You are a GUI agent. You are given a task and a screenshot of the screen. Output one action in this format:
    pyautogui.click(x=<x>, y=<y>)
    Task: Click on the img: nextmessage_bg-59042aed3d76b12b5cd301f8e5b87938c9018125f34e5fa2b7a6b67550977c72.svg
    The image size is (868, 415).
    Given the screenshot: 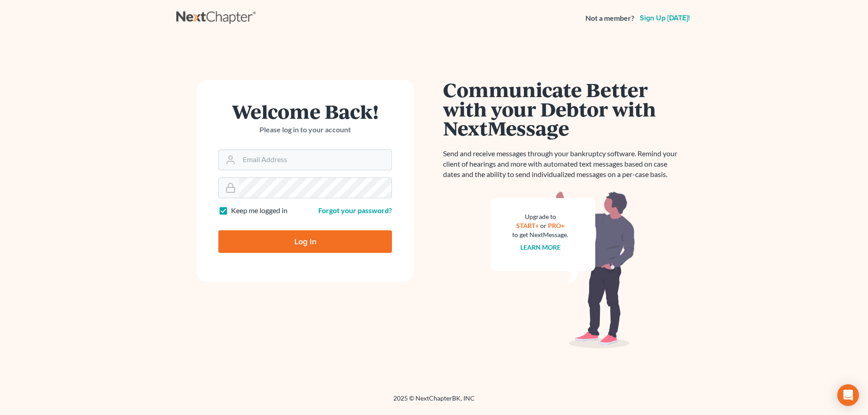 What is the action you would take?
    pyautogui.click(x=563, y=270)
    